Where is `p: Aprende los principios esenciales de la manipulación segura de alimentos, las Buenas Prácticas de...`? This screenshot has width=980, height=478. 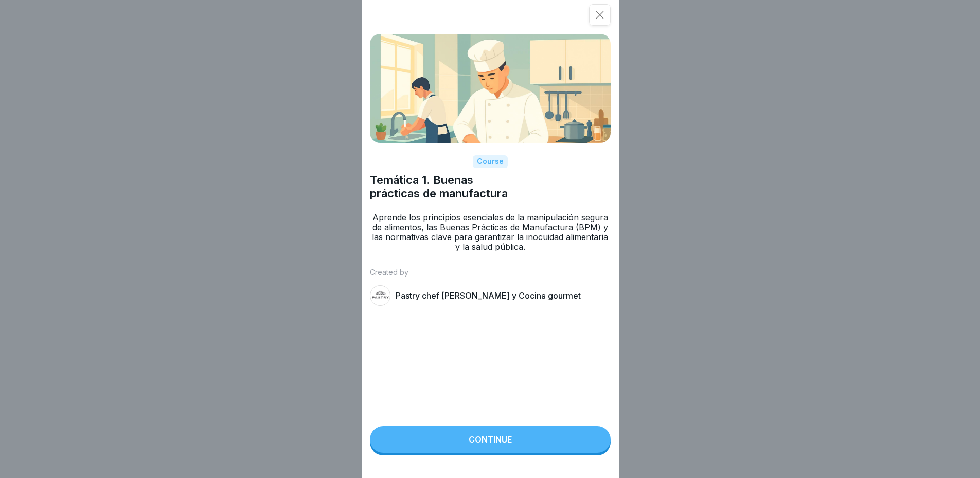
p: Aprende los principios esenciales de la manipulación segura de alimentos, las Buenas Prácticas de... is located at coordinates (490, 232).